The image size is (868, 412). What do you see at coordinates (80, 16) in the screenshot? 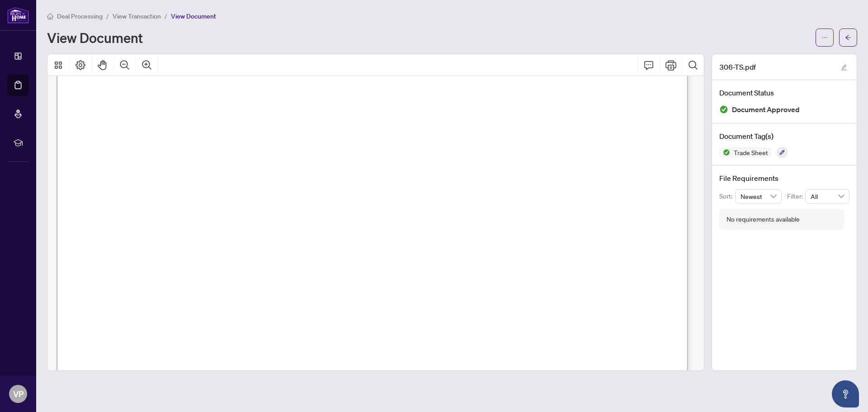
I see `span: Deal Processing` at bounding box center [80, 16].